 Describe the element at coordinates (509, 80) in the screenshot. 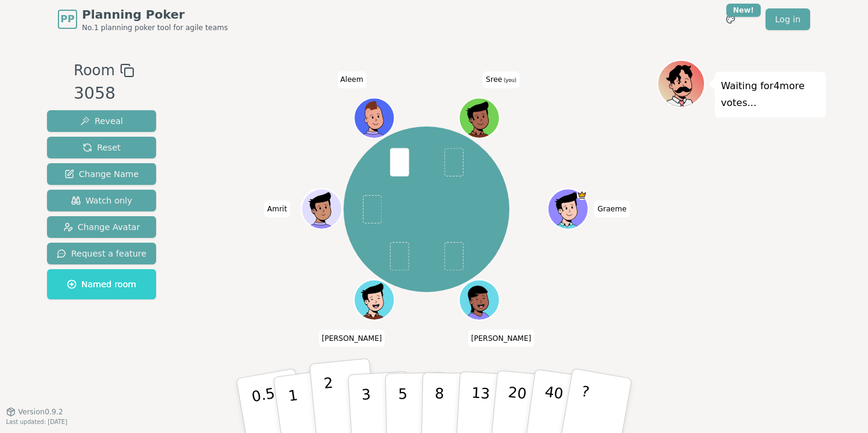

I see `span: (you)` at that location.